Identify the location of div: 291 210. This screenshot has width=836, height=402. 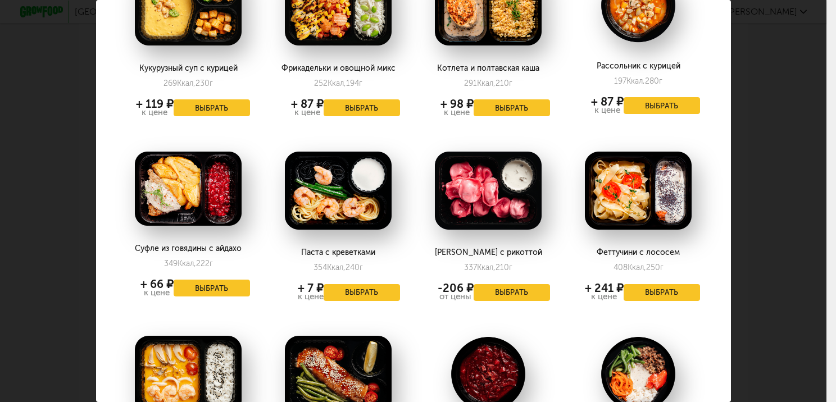
(488, 83).